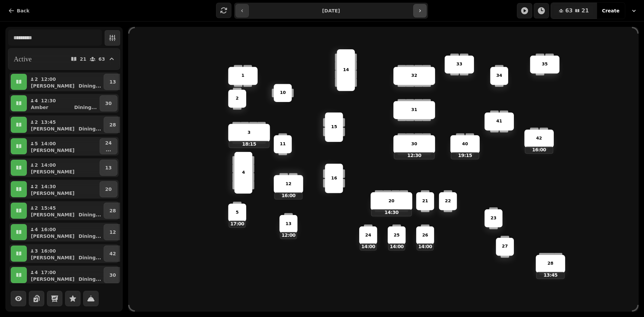 The height and width of the screenshot is (317, 644). I want to click on button: 12, so click(113, 232).